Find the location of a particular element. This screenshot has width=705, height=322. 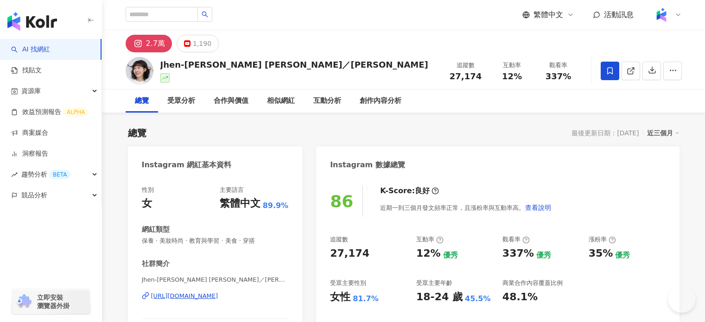

div: Instagram 數據總覽 is located at coordinates (368, 165).